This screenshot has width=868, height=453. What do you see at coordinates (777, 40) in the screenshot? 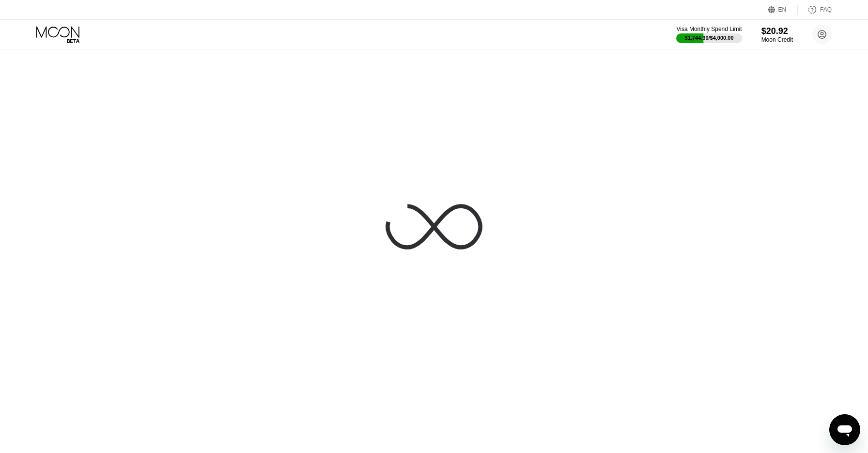
I see `div: Moon Credit` at bounding box center [777, 40].